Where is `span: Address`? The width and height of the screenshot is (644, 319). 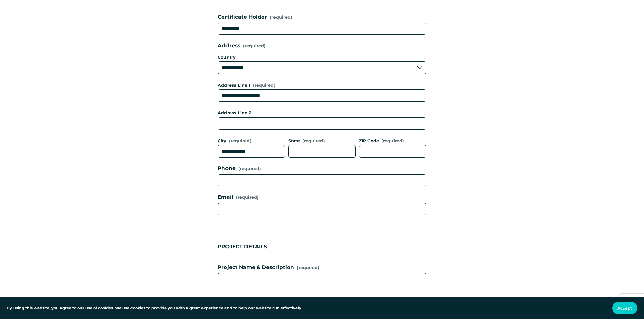 span: Address is located at coordinates (229, 46).